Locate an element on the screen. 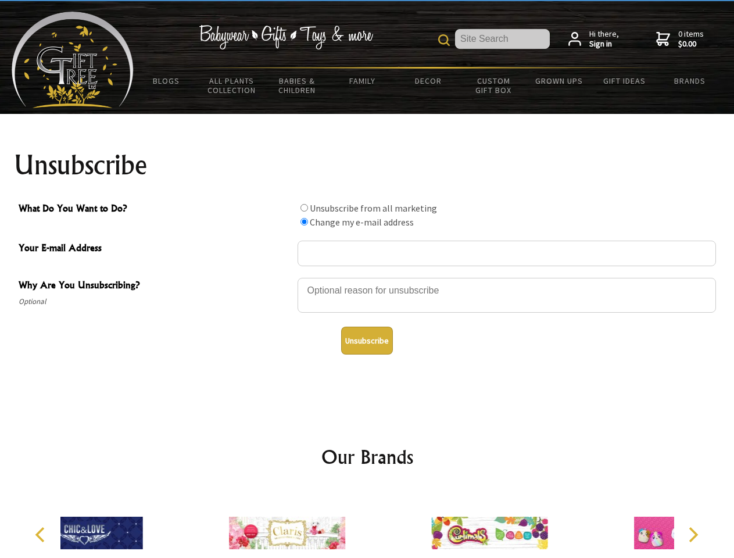  label: Unsubscribe from all marketing is located at coordinates (373, 208).